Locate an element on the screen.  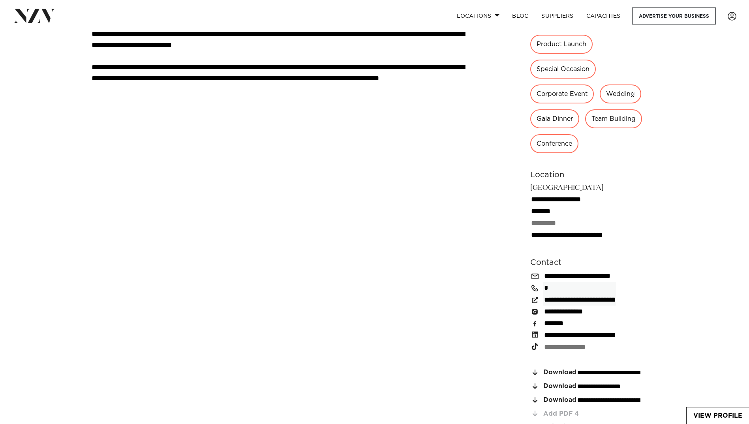
div: Team Building is located at coordinates (613, 119).